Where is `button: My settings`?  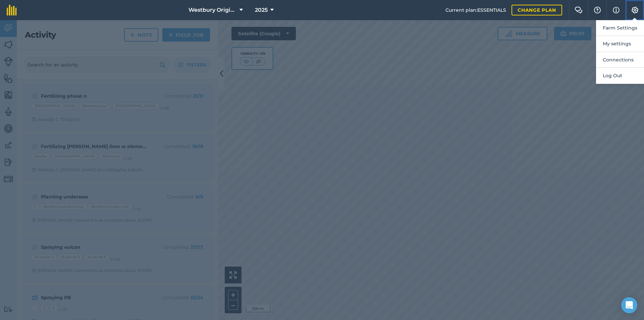
button: My settings is located at coordinates (620, 43).